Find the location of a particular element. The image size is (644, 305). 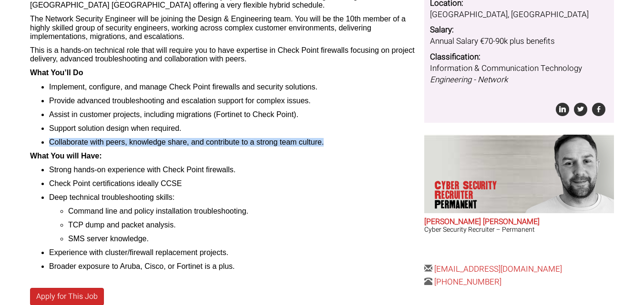

li: Collaborate with peers, knowledge share, and contribute to a strong team culture. is located at coordinates (233, 143).